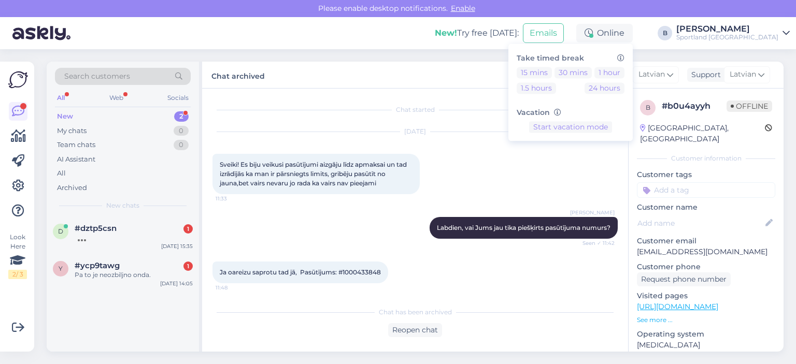 The width and height of the screenshot is (796, 364). What do you see at coordinates (604, 88) in the screenshot?
I see `button: 24 hours` at bounding box center [604, 88].